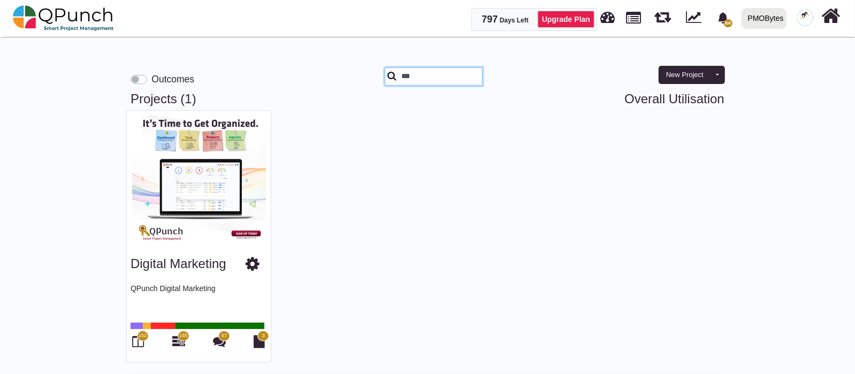  What do you see at coordinates (764, 18) in the screenshot?
I see `a: PMOBytes` at bounding box center [764, 18].